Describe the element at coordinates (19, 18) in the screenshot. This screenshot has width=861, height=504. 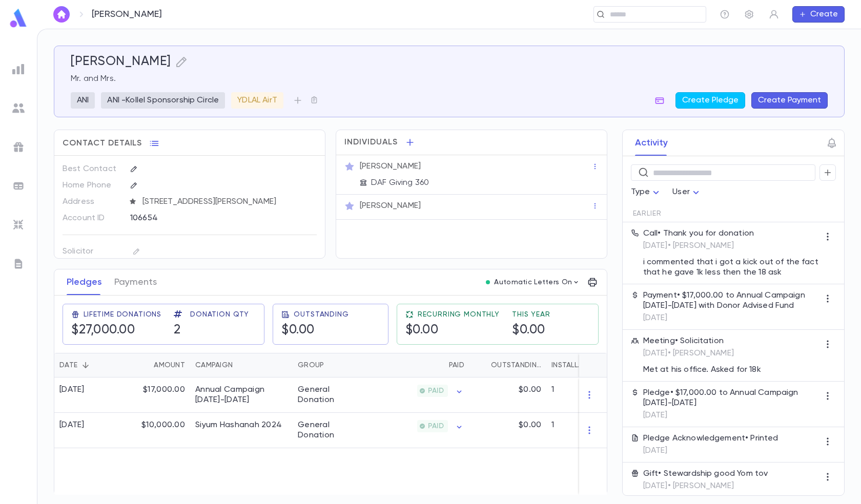
I see `img: logo` at that location.